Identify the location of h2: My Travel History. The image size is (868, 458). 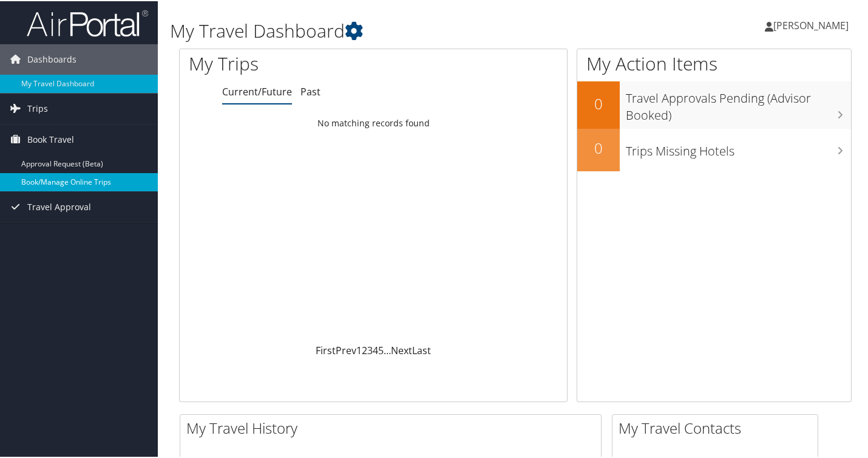
(394, 427).